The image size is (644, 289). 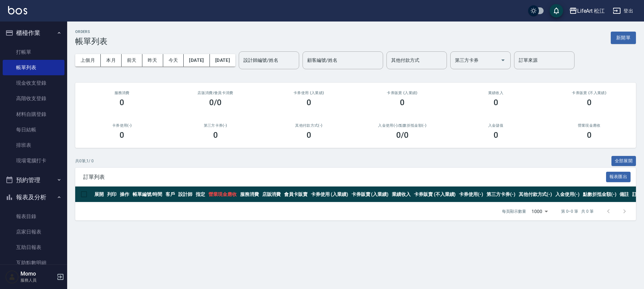 What do you see at coordinates (33, 114) in the screenshot?
I see `a: 材料自購登錄` at bounding box center [33, 114].